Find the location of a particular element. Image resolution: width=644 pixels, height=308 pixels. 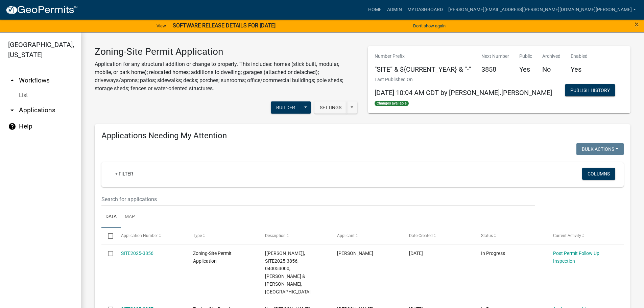

h5: "SITE” & ${CURRENT_YEAR} & “-” is located at coordinates (423, 69).